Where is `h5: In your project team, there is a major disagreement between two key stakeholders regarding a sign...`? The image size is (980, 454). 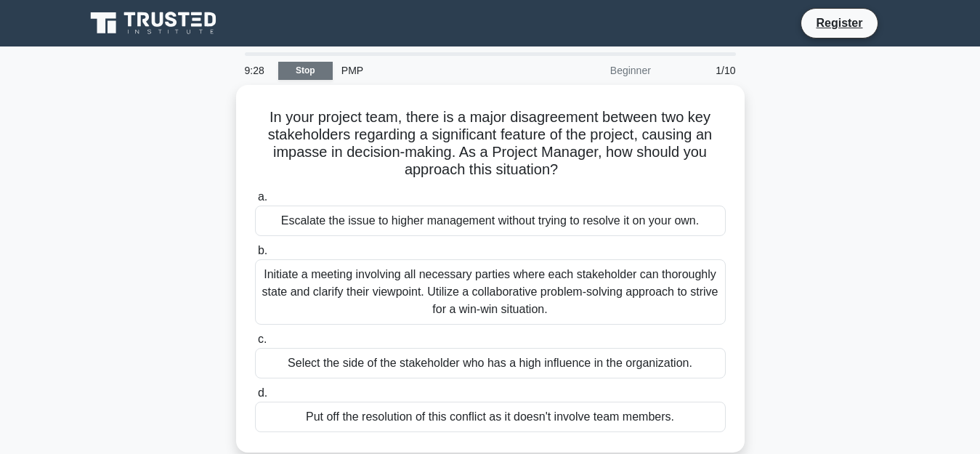
h5: In your project team, there is a major disagreement between two key stakeholders regarding a sign... is located at coordinates (490, 144).